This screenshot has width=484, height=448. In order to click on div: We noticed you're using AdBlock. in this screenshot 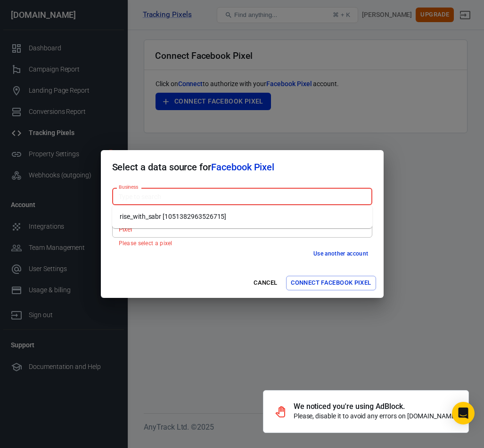, I will do `click(375, 406)`.